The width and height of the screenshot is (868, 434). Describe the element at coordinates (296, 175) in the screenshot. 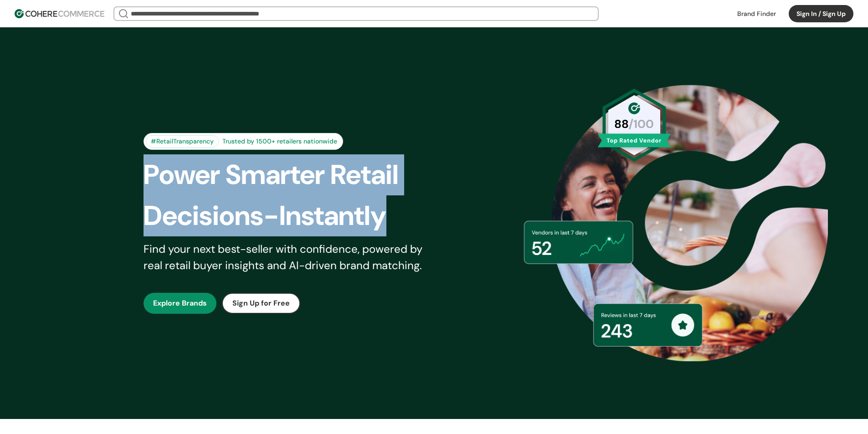

I see `div: Power Smarter Retail` at that location.